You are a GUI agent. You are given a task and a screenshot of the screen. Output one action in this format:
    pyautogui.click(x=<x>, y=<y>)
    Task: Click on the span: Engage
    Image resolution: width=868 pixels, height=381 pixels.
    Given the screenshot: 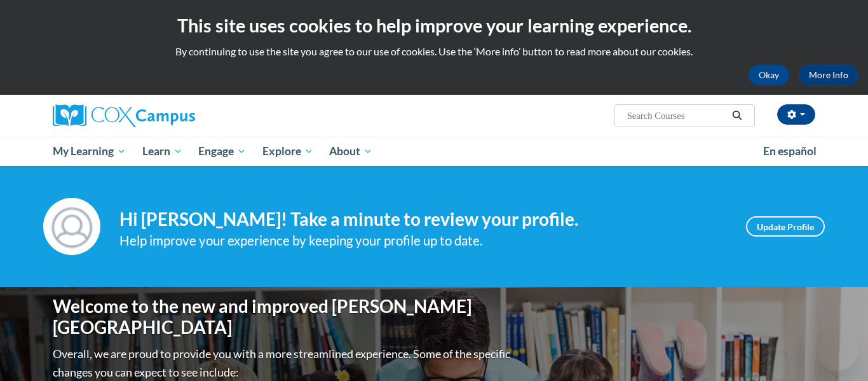 What is the action you would take?
    pyautogui.click(x=222, y=151)
    